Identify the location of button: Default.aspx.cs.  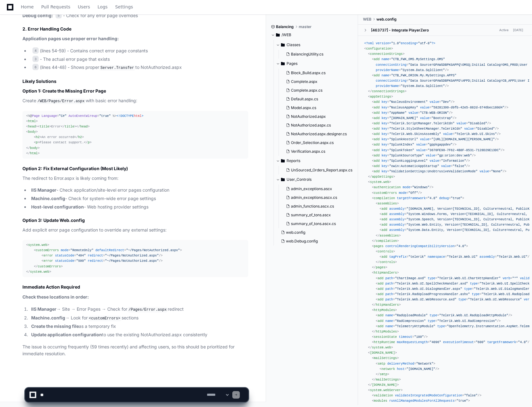
(318, 99).